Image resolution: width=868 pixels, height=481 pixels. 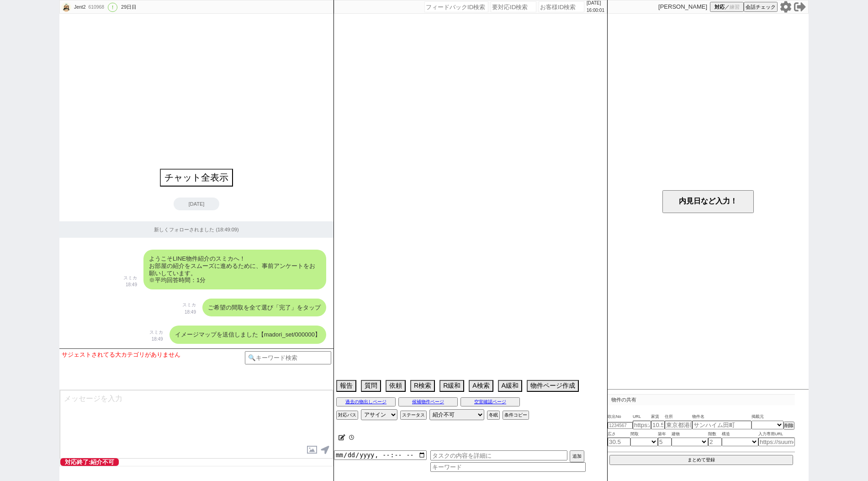 I want to click on input: 30.5, so click(x=619, y=441).